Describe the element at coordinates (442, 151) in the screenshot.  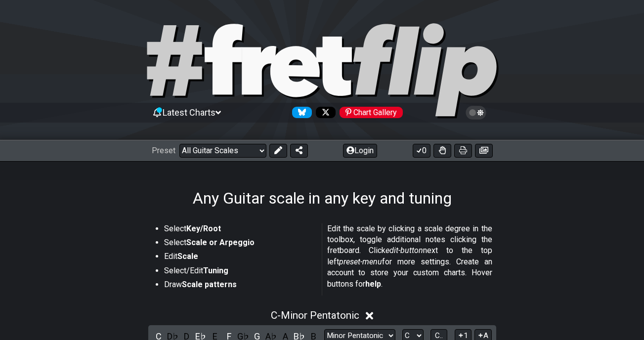
I see `button: Toggle Dexterity for all fretkits` at that location.